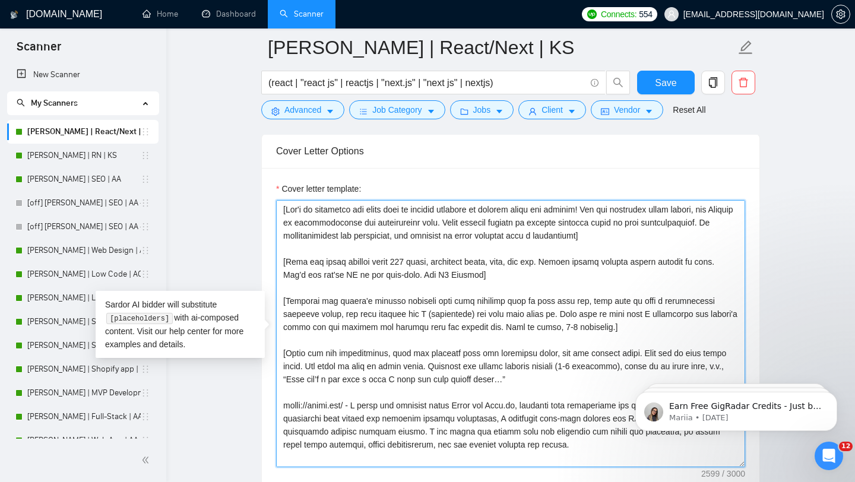  Describe the element at coordinates (119, 45) in the screenshot. I see `div: message notification from Mariia, 1w ago. Earn Free GigRadar Credits - Just by Sharing Your Story...` at that location.